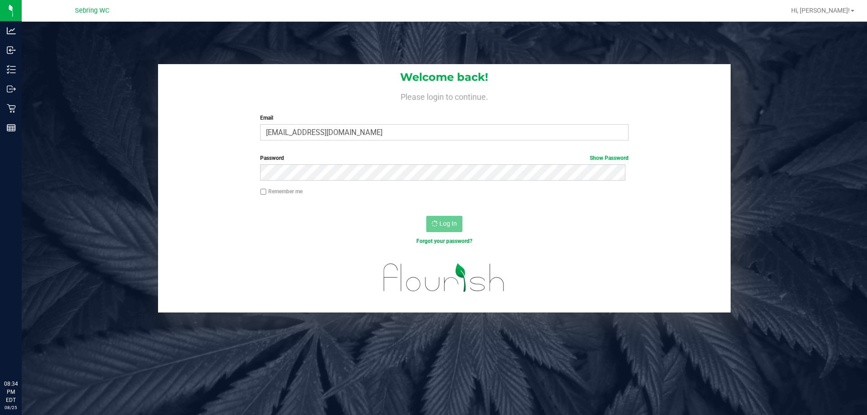 This screenshot has width=867, height=415. What do you see at coordinates (11, 31) in the screenshot?
I see `inline-svg: Analytics` at bounding box center [11, 31].